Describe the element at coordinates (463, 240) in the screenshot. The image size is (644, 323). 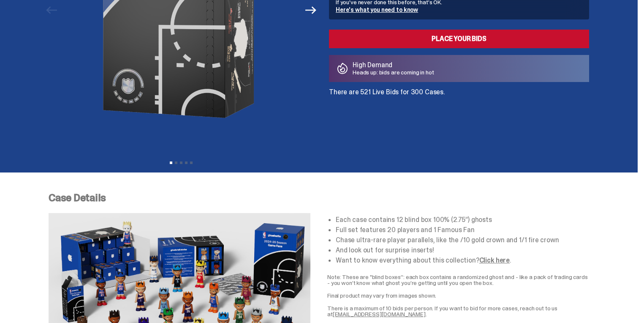
I see `li: Chase ultra-rare player parallels, like the /10 gold crown and 1/1 fire crown` at that location.